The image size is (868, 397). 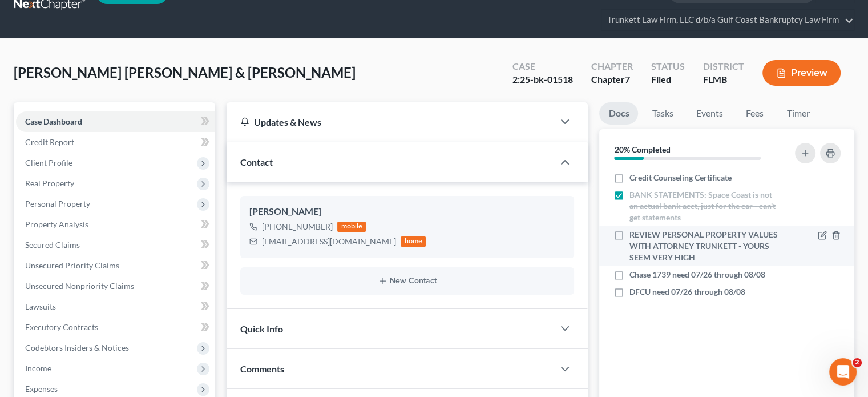 What do you see at coordinates (262, 368) in the screenshot?
I see `span: Comments` at bounding box center [262, 368].